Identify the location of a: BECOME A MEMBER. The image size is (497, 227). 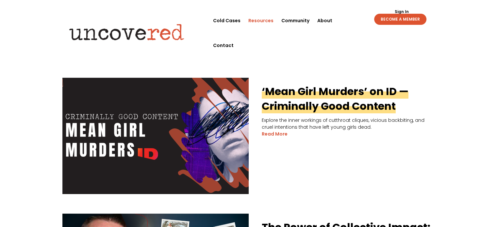
(400, 19).